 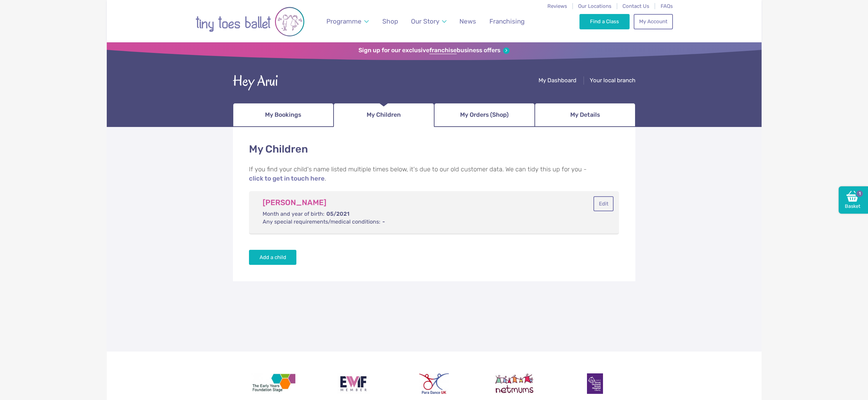 What do you see at coordinates (321, 222) in the screenshot?
I see `dt: Any special requirements/medical conditions:` at bounding box center [321, 222].